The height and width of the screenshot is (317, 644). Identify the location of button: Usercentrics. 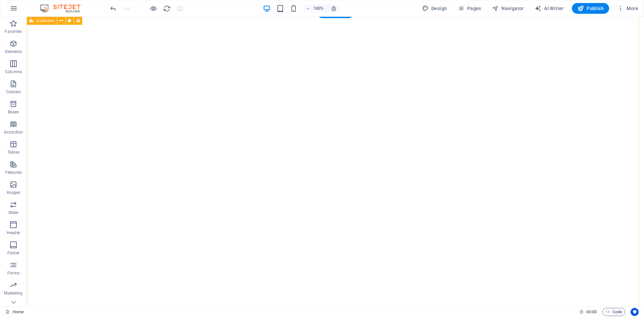
(635, 312).